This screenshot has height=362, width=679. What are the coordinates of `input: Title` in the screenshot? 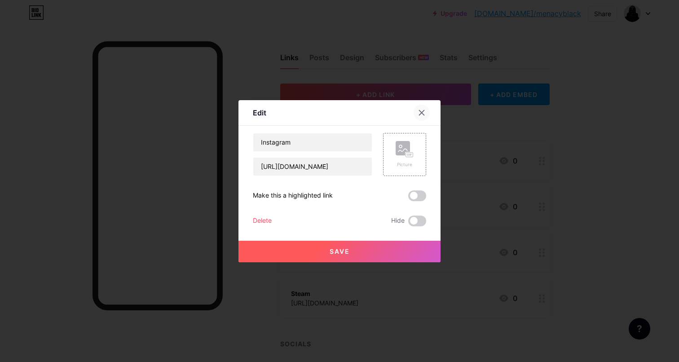 It's located at (312, 142).